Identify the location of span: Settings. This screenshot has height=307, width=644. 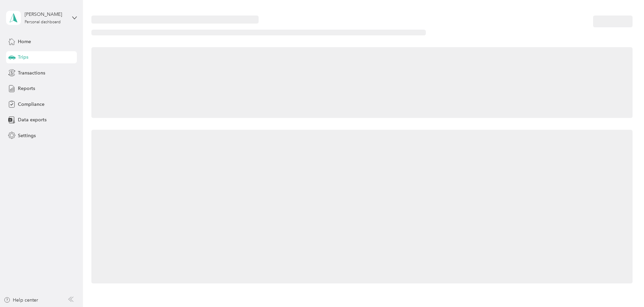
(27, 135).